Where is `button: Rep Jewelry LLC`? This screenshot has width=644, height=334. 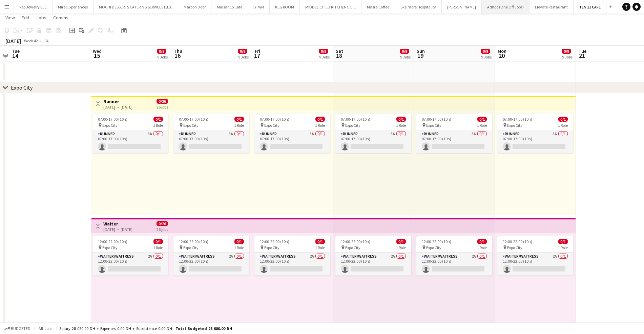
button: Rep Jewelry LLC is located at coordinates (33, 7).